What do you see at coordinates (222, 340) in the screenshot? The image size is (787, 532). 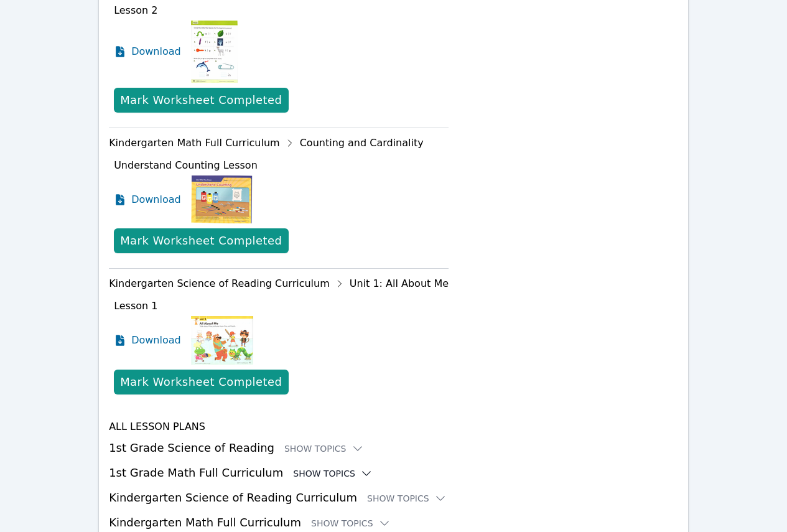 I see `img: Lesson 1` at bounding box center [222, 340].